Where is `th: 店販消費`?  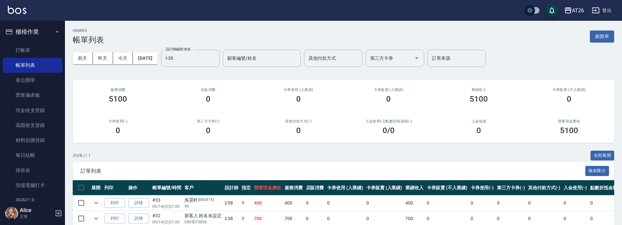
th: 店販消費 is located at coordinates (315, 188).